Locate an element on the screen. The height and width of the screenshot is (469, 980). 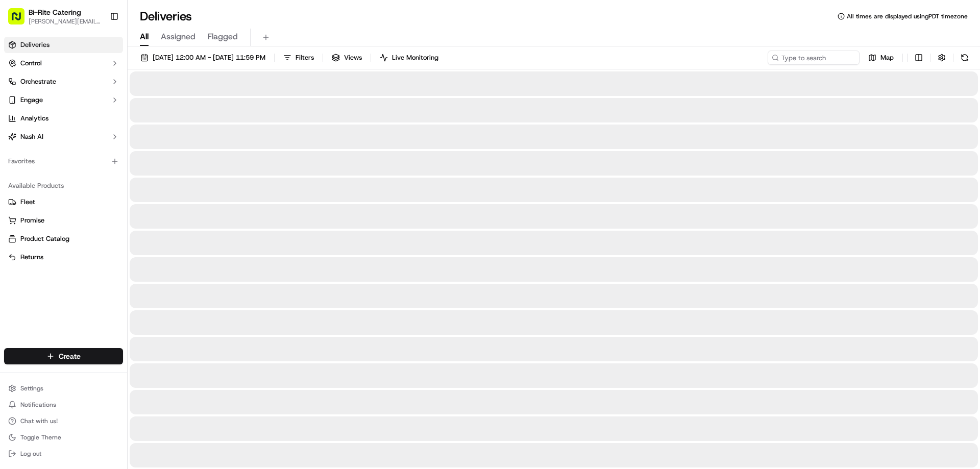
button: Toggle Theme is located at coordinates (64, 437).